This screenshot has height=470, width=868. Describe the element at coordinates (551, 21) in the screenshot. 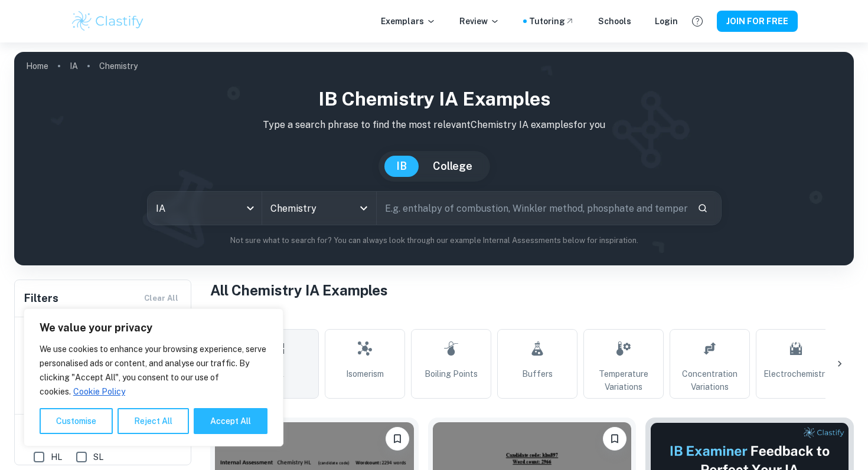

I see `a: Tutoring` at that location.